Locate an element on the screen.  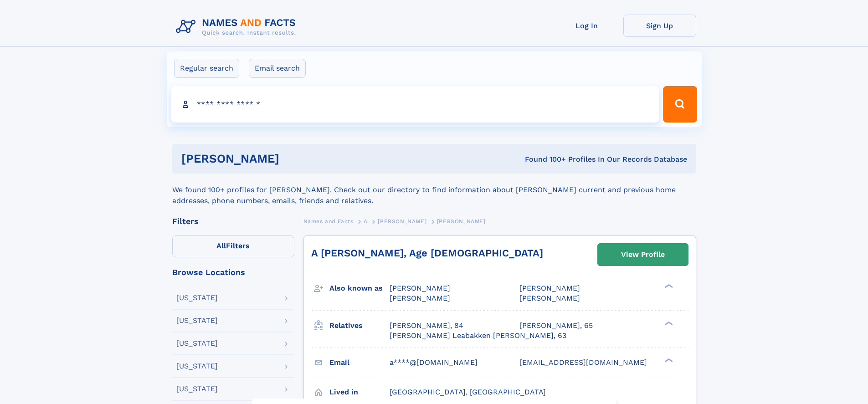
h3: Also known as is located at coordinates (359, 289).